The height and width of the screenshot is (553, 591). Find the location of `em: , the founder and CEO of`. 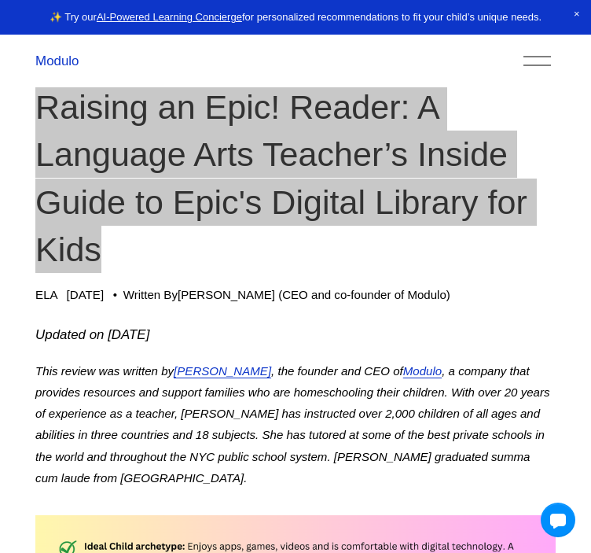

em: , the founder and CEO of is located at coordinates (337, 370).